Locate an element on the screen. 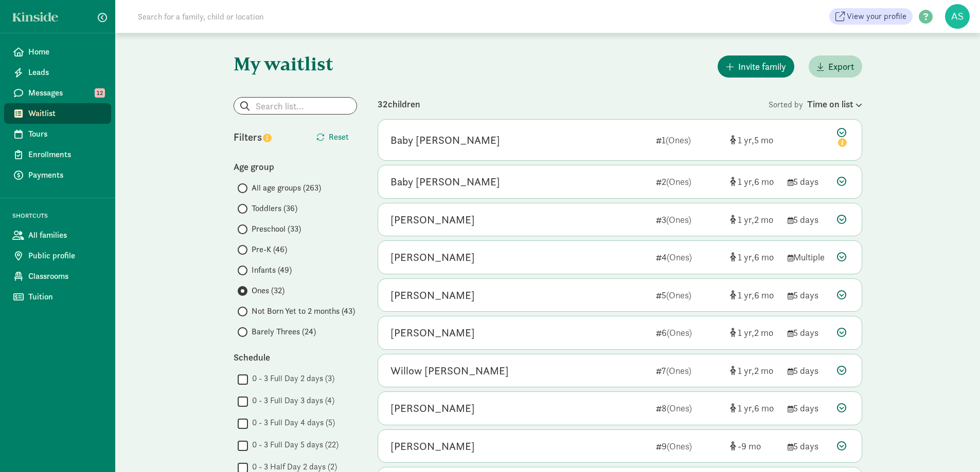 The width and height of the screenshot is (980, 472). div: 2 is located at coordinates (689, 181).